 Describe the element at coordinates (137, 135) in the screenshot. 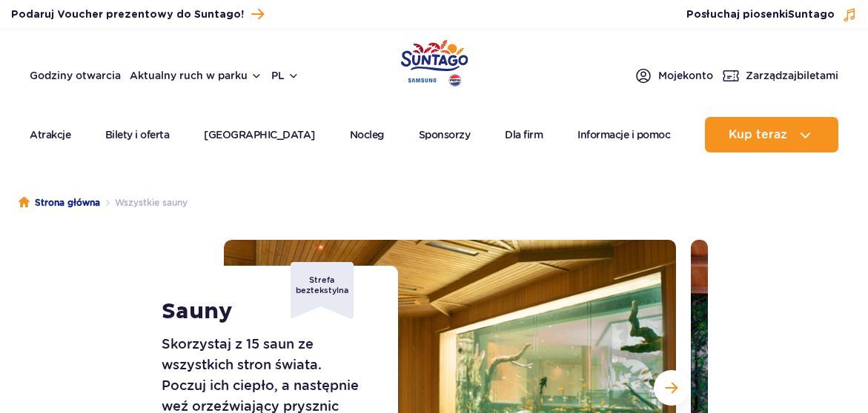

I see `a: Bilety i oferta` at that location.